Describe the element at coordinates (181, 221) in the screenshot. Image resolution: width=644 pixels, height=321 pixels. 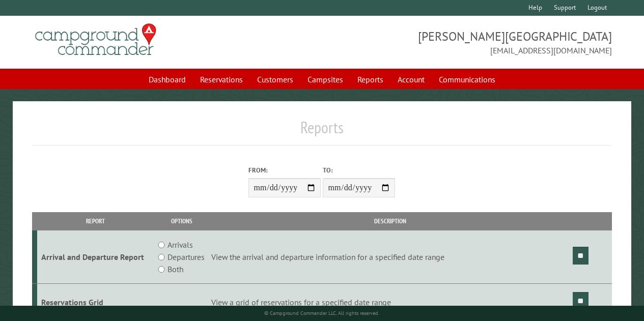
I see `th: Options` at that location.